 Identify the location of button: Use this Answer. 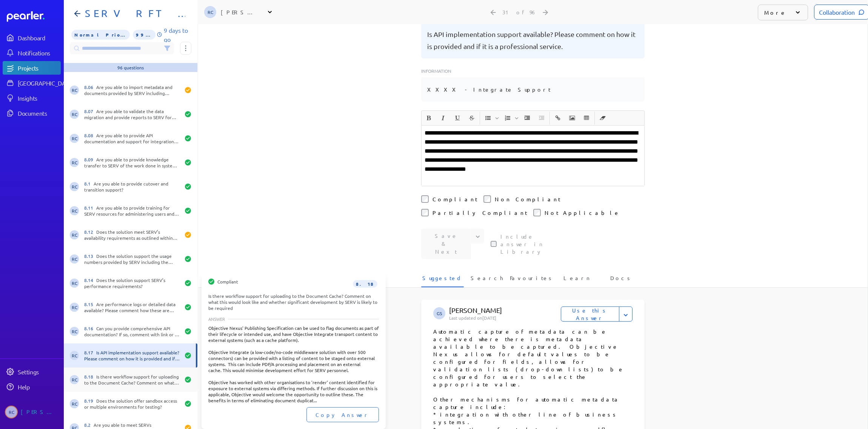
(590, 314).